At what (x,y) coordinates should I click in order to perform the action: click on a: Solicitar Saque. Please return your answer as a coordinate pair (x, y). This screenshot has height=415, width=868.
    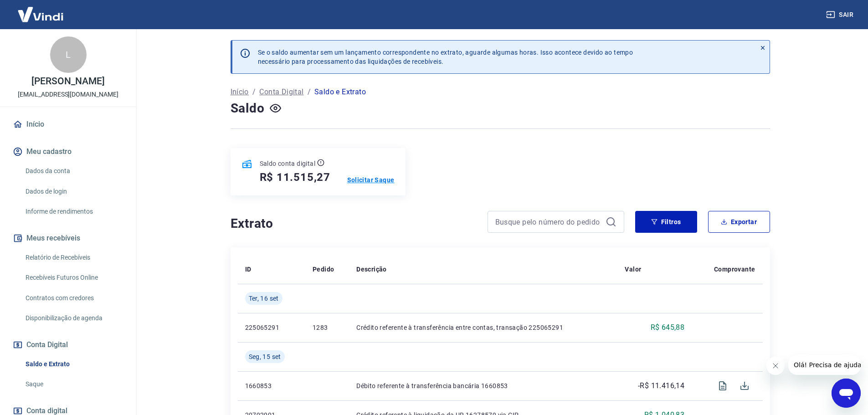
    Looking at the image, I should click on (371, 180).